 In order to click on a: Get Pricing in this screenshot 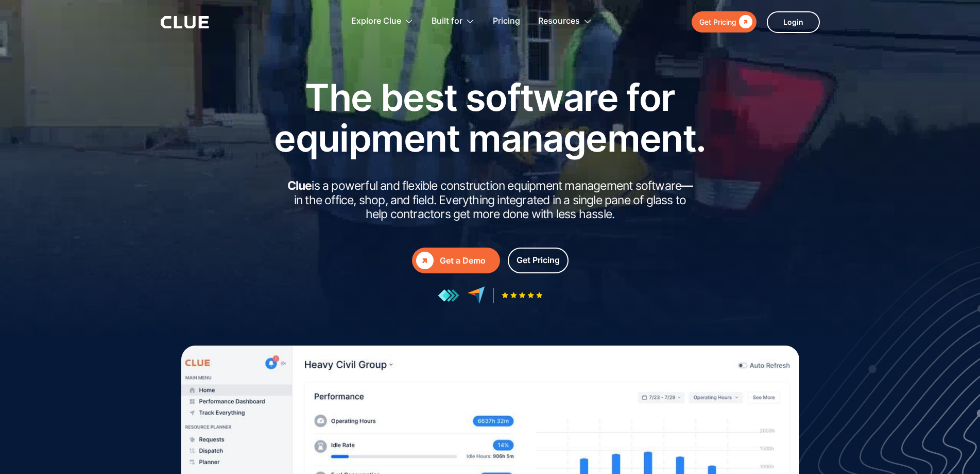, I will do `click(538, 260)`.